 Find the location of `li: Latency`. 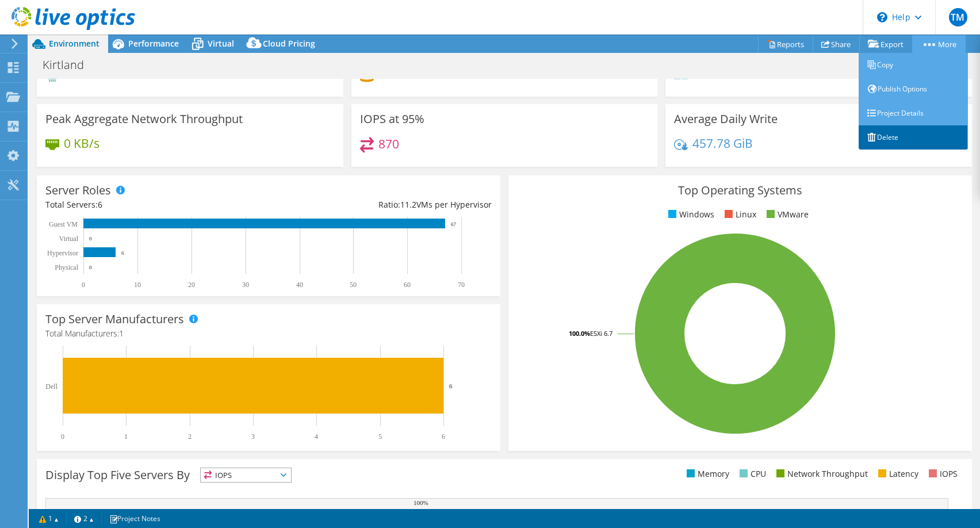

li: Latency is located at coordinates (897, 474).